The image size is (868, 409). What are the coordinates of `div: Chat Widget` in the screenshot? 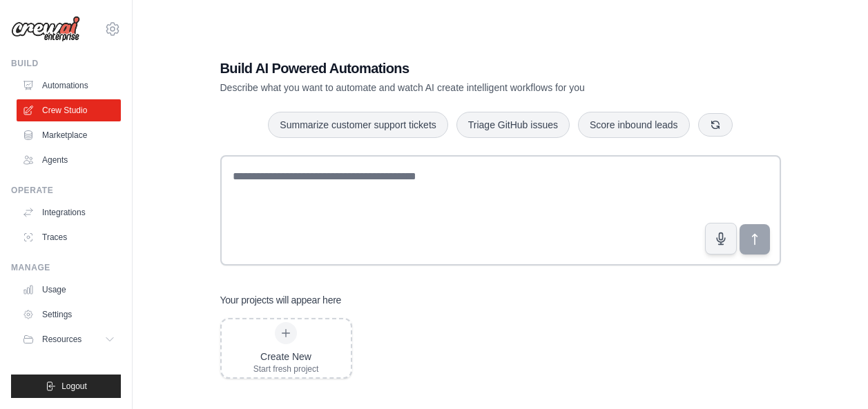 It's located at (834, 376).